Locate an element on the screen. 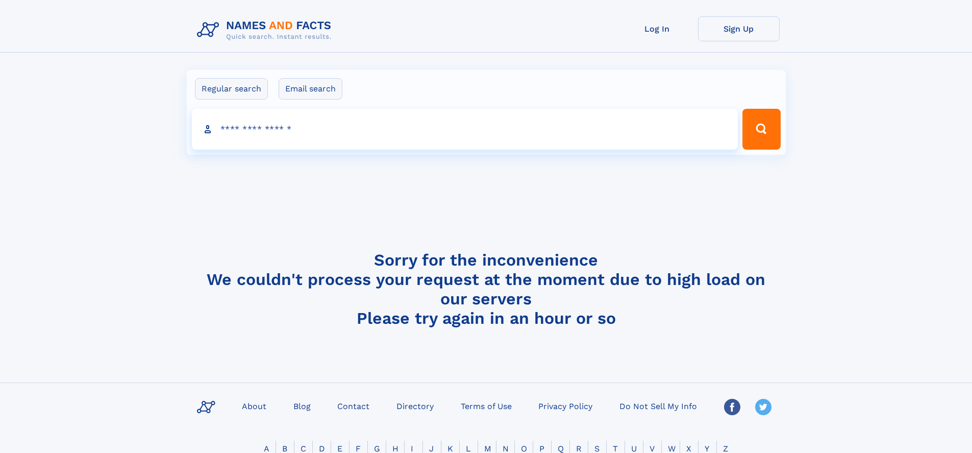 The image size is (972, 453). a: Log In is located at coordinates (657, 29).